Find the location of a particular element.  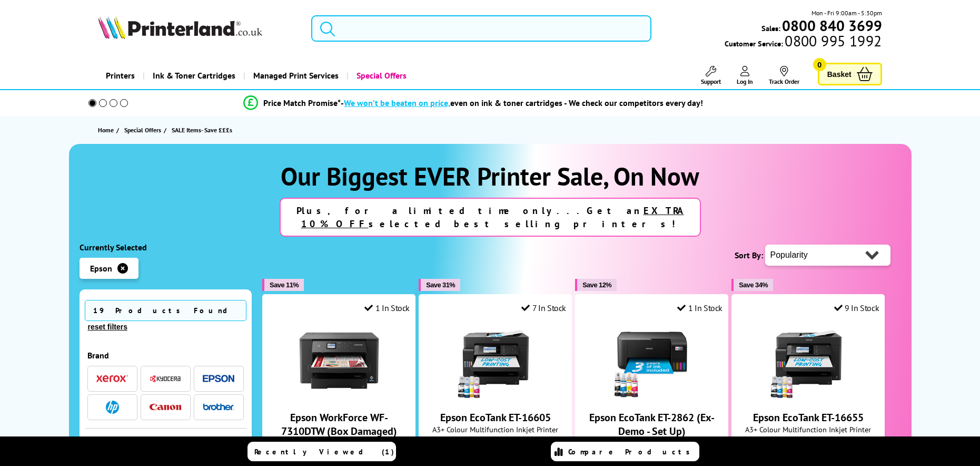

span: 0 is located at coordinates (819, 64).